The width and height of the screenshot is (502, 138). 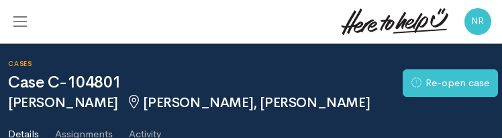 I want to click on img: heretohelpu.svg, so click(x=395, y=21).